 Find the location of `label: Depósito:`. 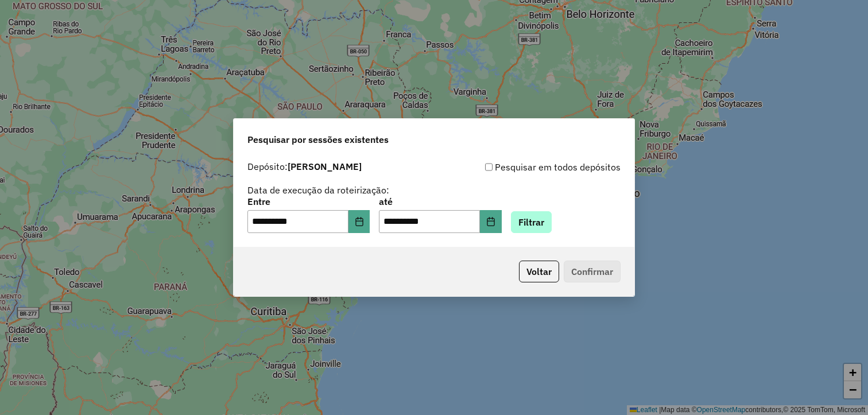

label: Depósito: is located at coordinates (304, 167).